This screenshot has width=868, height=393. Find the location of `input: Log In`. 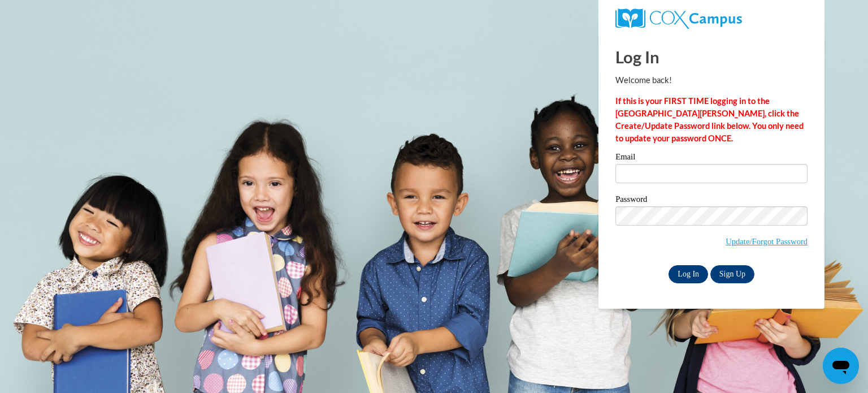

input: Log In is located at coordinates (688, 274).